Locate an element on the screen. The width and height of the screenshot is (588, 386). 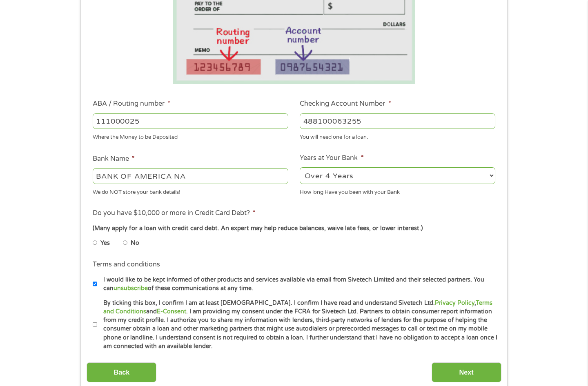
a: E-Consent is located at coordinates (171, 311).